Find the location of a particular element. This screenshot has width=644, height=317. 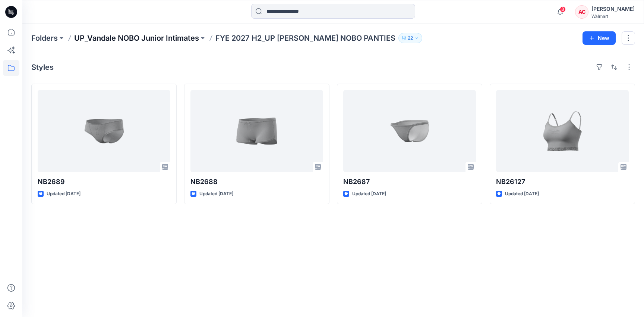

h4: Styles is located at coordinates (43, 67).